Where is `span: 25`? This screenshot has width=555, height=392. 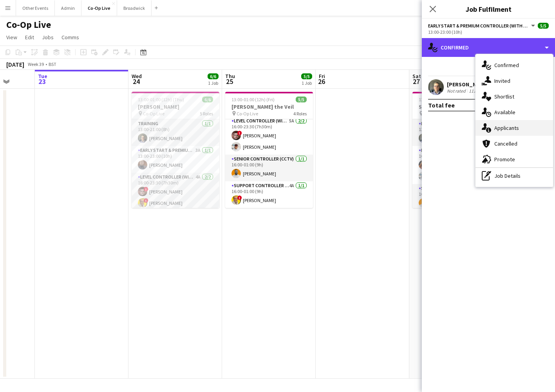
span: 25 is located at coordinates (230, 81).